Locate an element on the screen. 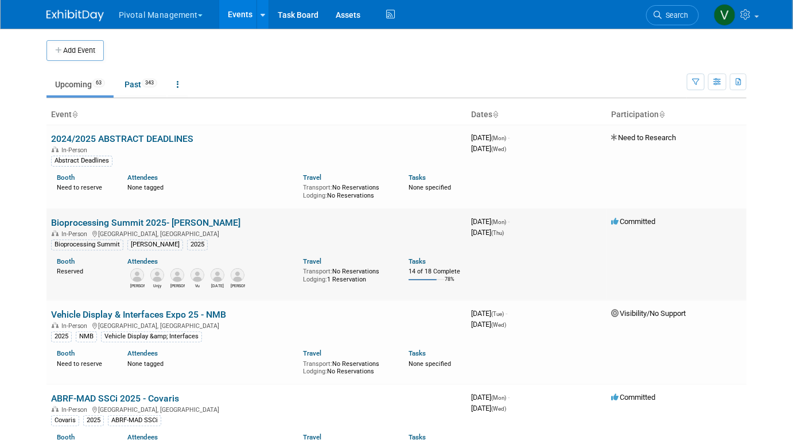 The image size is (793, 440). td: 78% is located at coordinates (449, 284).